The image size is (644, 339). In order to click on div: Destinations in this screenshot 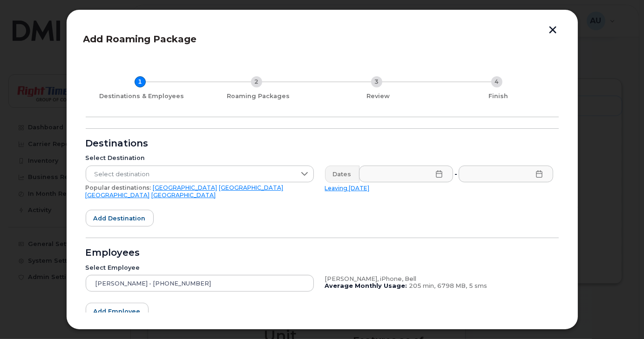, I will do `click(322, 144)`.